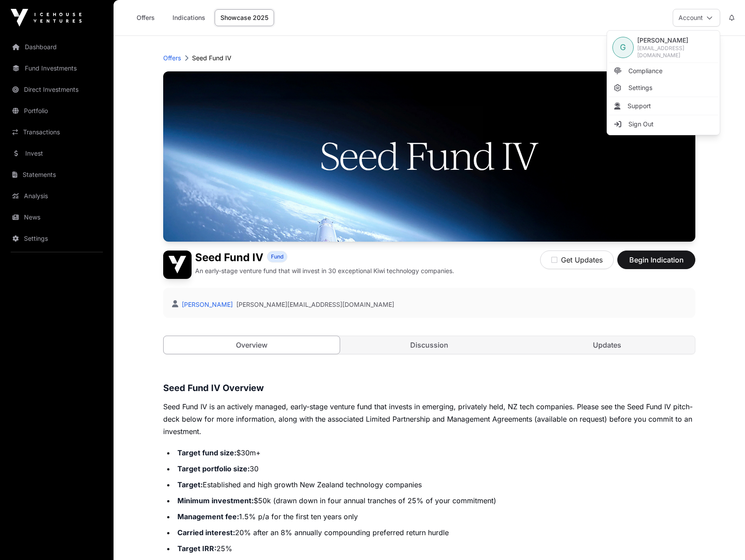  Describe the element at coordinates (277, 257) in the screenshot. I see `span: Fund` at that location.